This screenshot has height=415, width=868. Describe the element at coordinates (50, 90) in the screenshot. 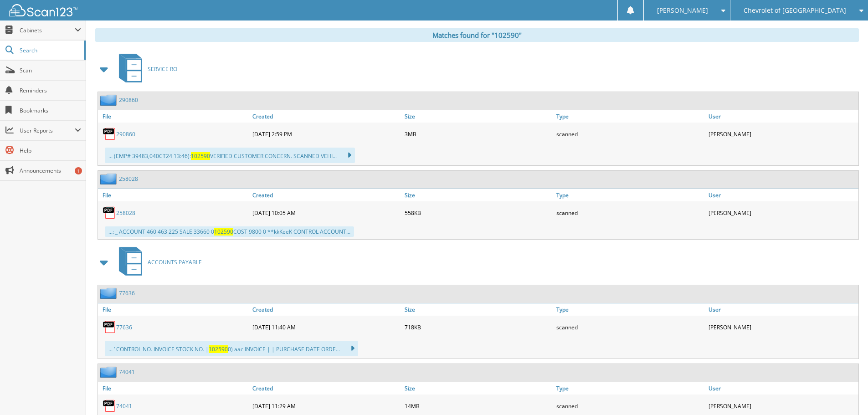

I see `span: Reminders` at that location.